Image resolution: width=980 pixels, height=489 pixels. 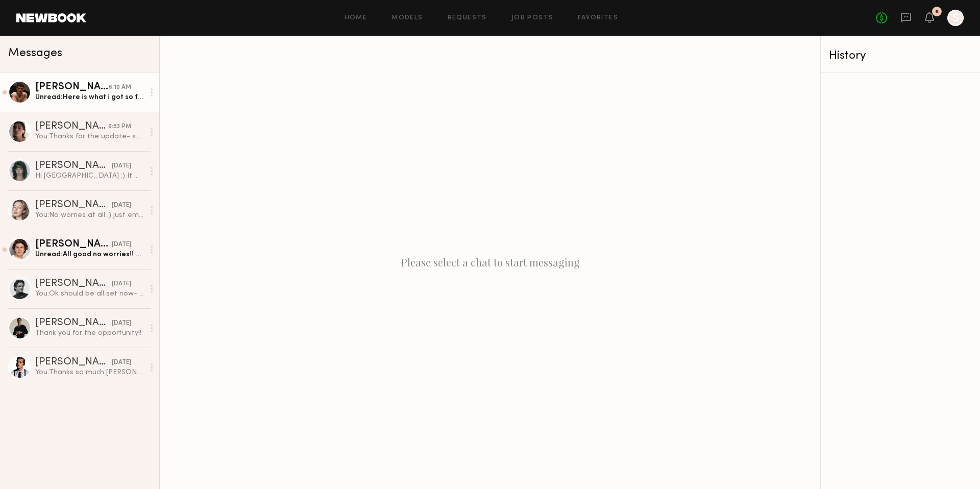 What do you see at coordinates (956, 18) in the screenshot?
I see `a: S` at bounding box center [956, 18].